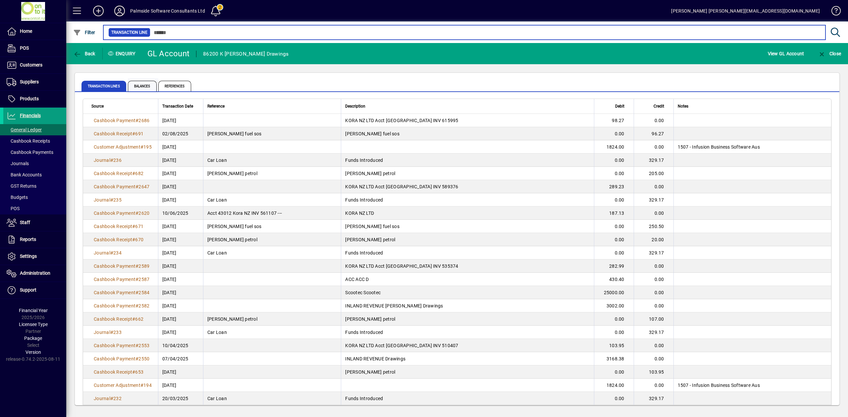 Image resolution: width=848 pixels, height=417 pixels. I want to click on app-page-header-button: Close enquiry, so click(830, 54).